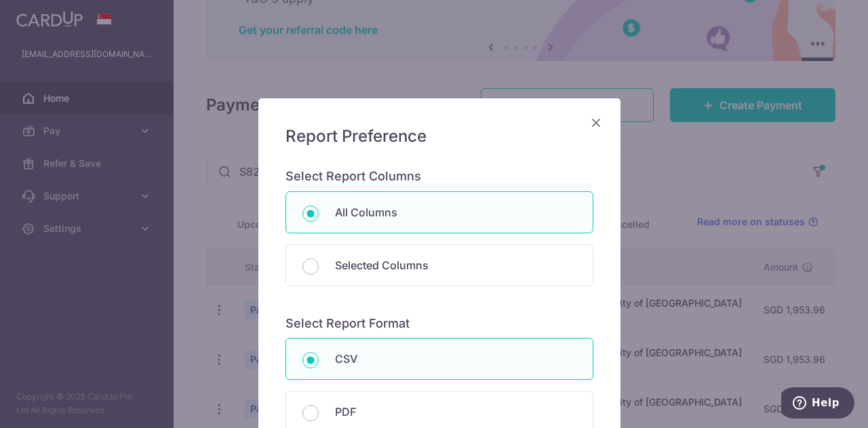  I want to click on p: Selected Columns, so click(456, 266).